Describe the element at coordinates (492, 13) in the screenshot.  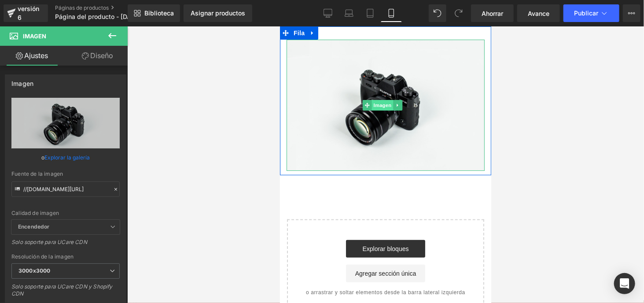
I see `font: Ahorrar` at that location.